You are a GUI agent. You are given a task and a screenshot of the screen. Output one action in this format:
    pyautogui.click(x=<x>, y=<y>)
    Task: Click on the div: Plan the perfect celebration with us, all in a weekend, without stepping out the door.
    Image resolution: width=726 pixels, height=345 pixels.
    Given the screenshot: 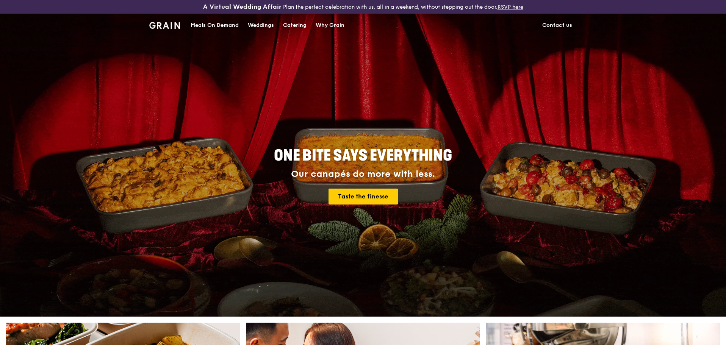 What is the action you would take?
    pyautogui.click(x=363, y=7)
    